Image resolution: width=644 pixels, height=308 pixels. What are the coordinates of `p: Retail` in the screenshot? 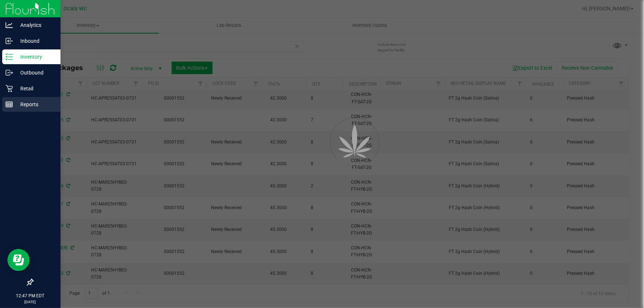 It's located at (35, 88).